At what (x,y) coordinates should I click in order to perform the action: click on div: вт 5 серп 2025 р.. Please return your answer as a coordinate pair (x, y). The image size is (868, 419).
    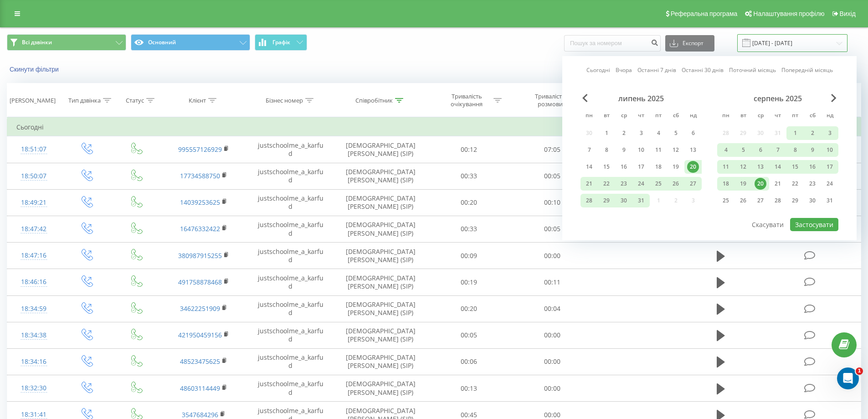
    Looking at the image, I should click on (743, 150).